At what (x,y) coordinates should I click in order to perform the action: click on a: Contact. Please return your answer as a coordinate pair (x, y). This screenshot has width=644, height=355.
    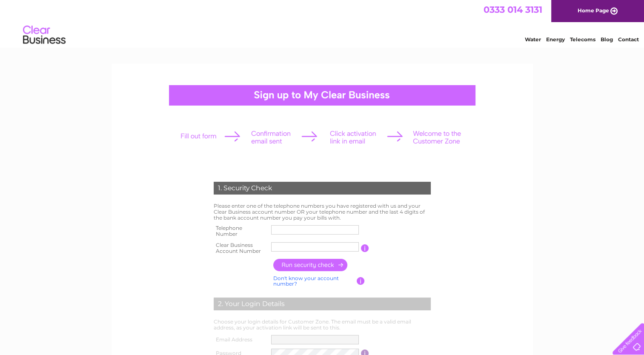
    Looking at the image, I should click on (628, 39).